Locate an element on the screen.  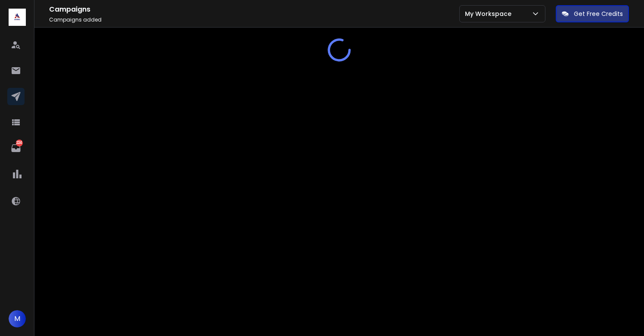
button: Get Free Credits is located at coordinates (592, 13).